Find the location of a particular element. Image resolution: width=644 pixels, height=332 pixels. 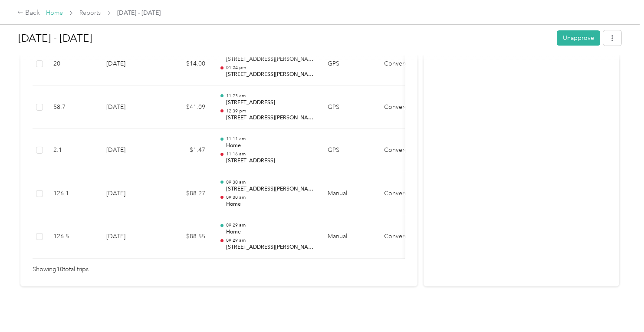

td: 126.1 is located at coordinates (73, 194).